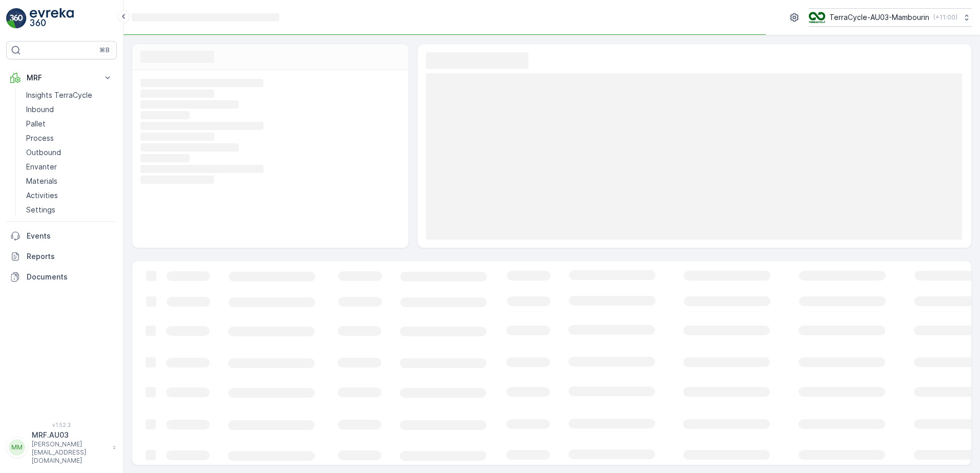  Describe the element at coordinates (890, 18) in the screenshot. I see `button: TerraCycle-AU03-Mambourin(+11:00)` at that location.